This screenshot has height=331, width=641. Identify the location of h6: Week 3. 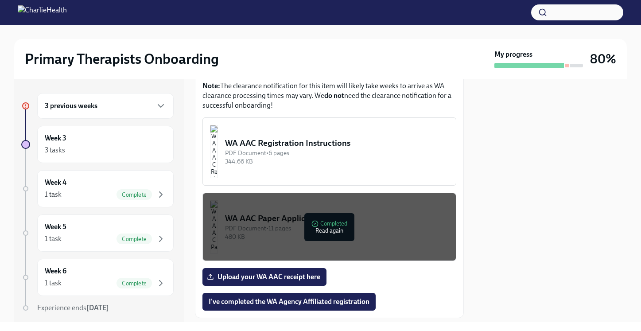
(55, 138).